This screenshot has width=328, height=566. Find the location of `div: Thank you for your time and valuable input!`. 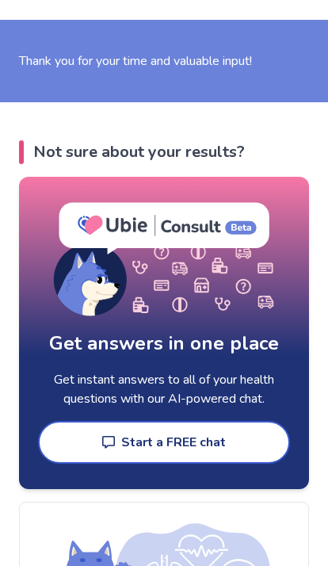

div: Thank you for your time and valuable input! is located at coordinates (164, 61).